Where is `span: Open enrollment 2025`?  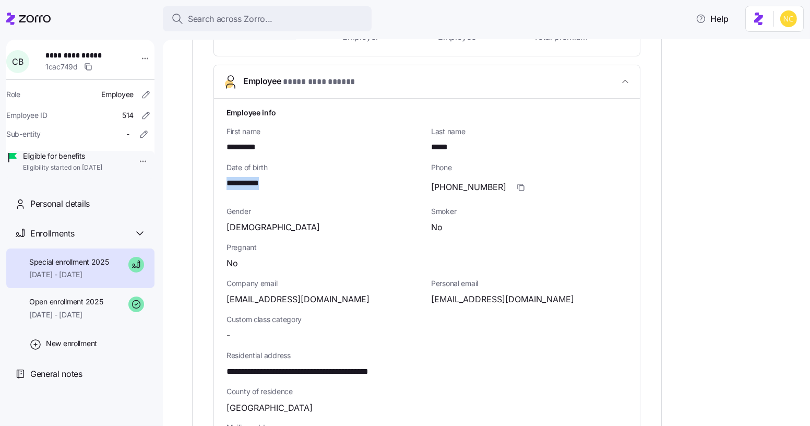 span: Open enrollment 2025 is located at coordinates (66, 302).